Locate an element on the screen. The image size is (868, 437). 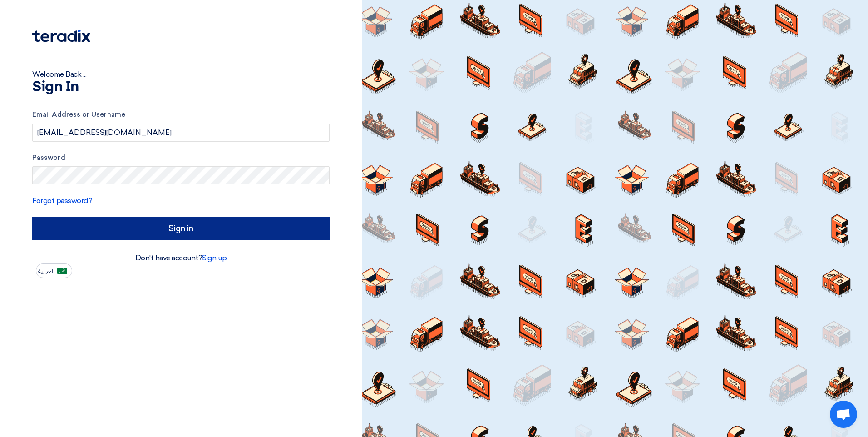
label: Email Address or Username is located at coordinates (180, 114).